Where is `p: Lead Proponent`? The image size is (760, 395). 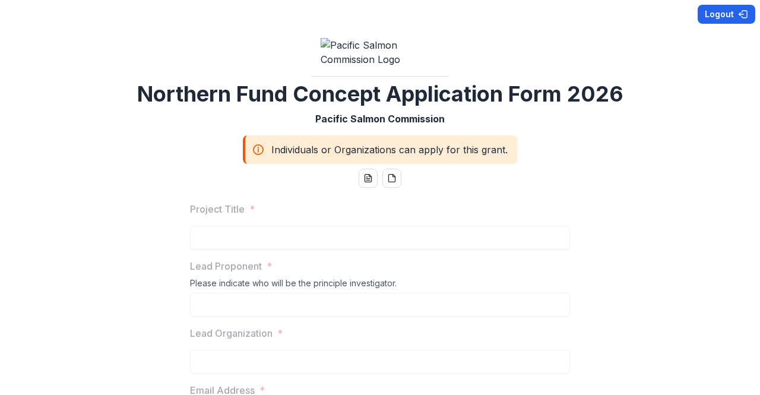 p: Lead Proponent is located at coordinates (226, 266).